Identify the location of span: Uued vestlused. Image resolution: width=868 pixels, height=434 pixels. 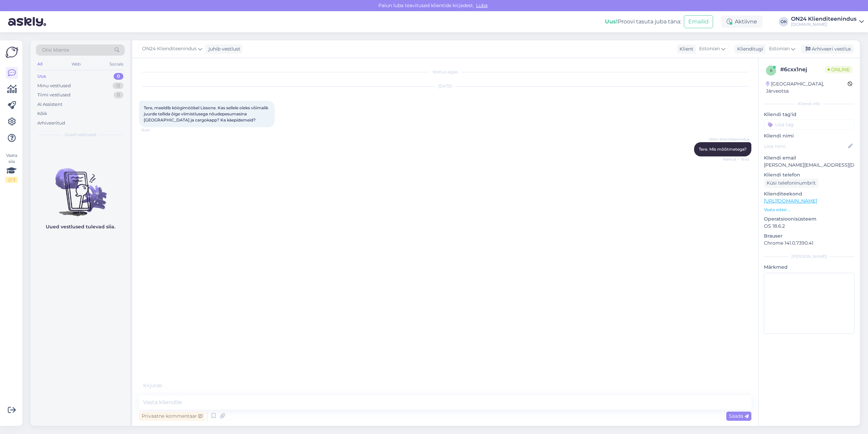
(80, 135).